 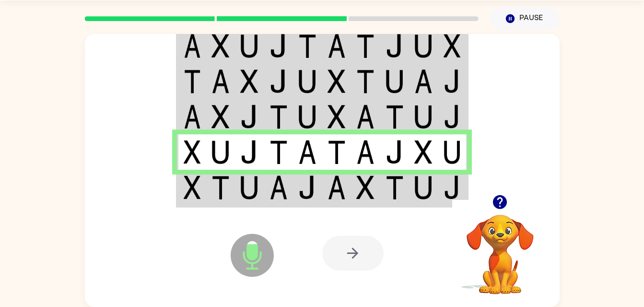 What do you see at coordinates (524, 19) in the screenshot?
I see `button: Pause` at bounding box center [524, 19].